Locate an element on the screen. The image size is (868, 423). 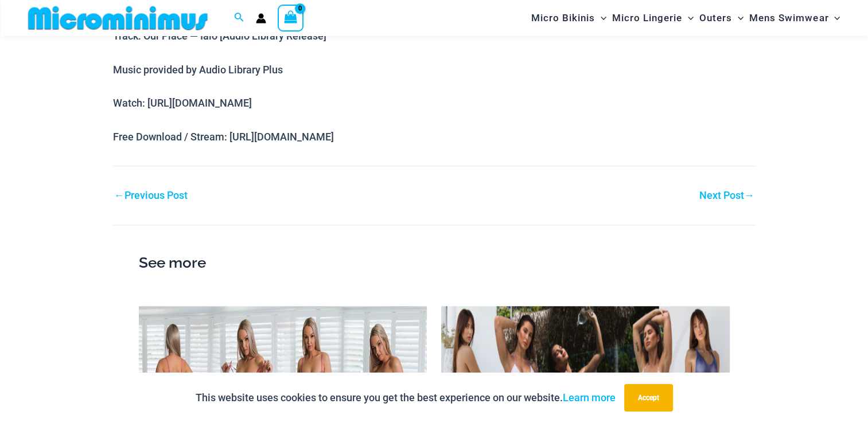
p: Track: Our Place — Iaio [Audio Library Release] is located at coordinates (434, 36).